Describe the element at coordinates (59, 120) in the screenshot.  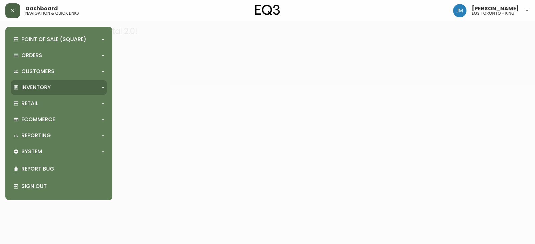
I see `div: Ecommerce` at that location.